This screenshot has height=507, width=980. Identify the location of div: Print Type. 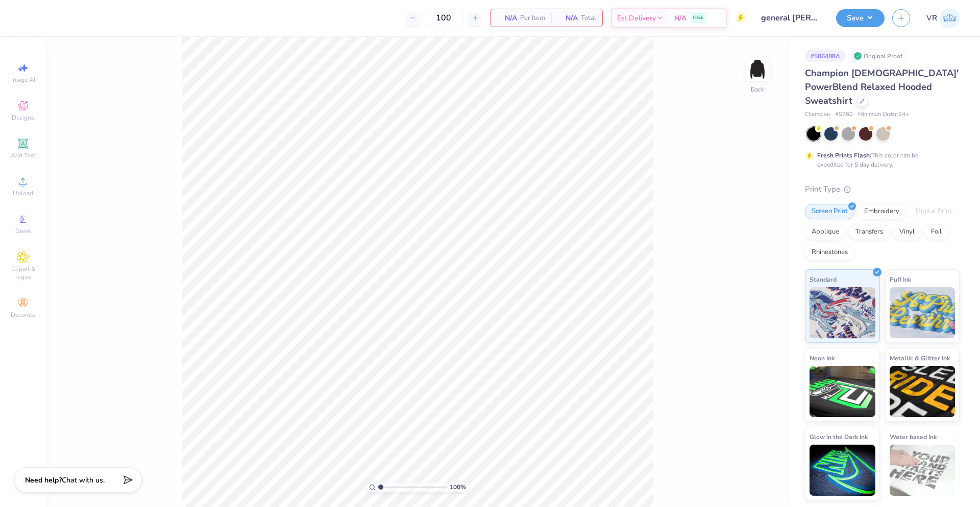
(882, 189).